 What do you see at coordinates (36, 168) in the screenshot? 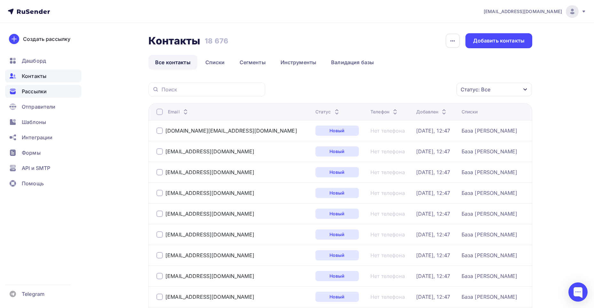
I see `span: API и SMTP` at bounding box center [36, 168].